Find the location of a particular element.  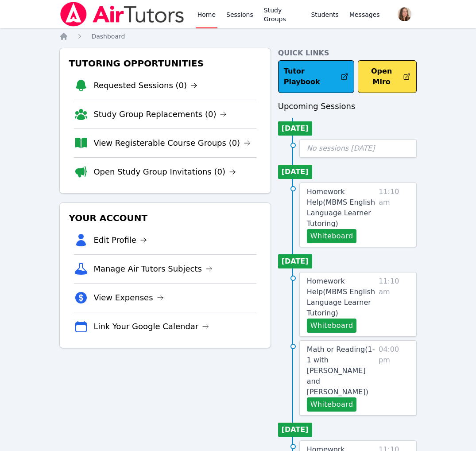

span: Messages is located at coordinates (364, 14).